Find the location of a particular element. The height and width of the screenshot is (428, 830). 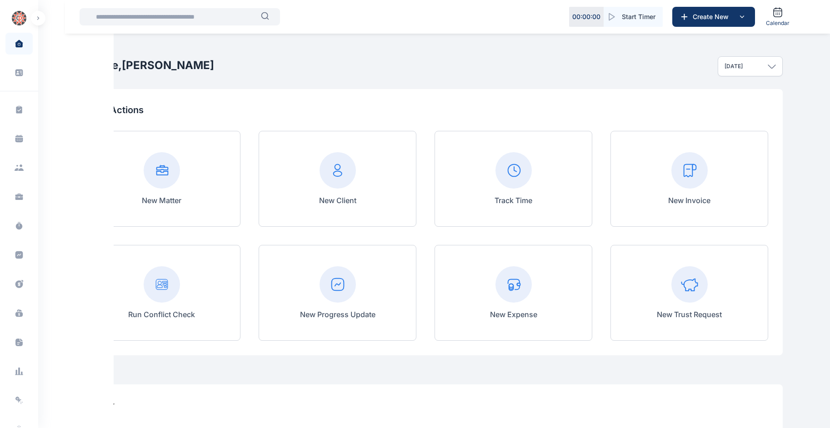

p: New Invoice is located at coordinates (689, 201).